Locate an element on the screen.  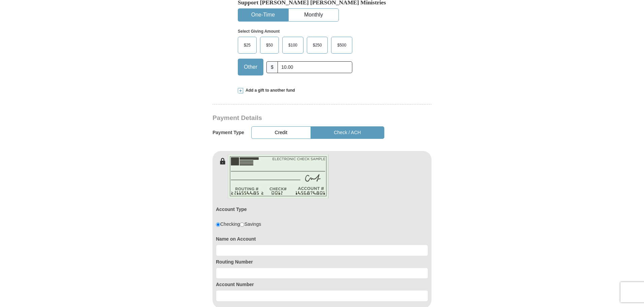
span: Other is located at coordinates (250, 67).